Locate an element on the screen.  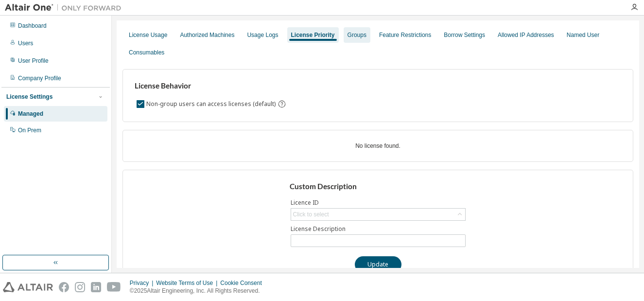
div: Authorized Machines is located at coordinates (207, 35).